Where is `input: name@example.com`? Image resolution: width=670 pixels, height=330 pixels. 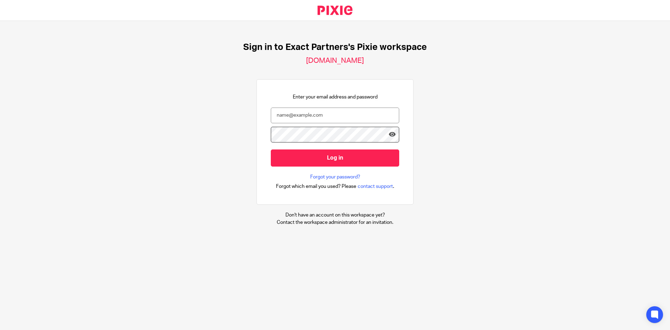 input: name@example.com is located at coordinates (335, 115).